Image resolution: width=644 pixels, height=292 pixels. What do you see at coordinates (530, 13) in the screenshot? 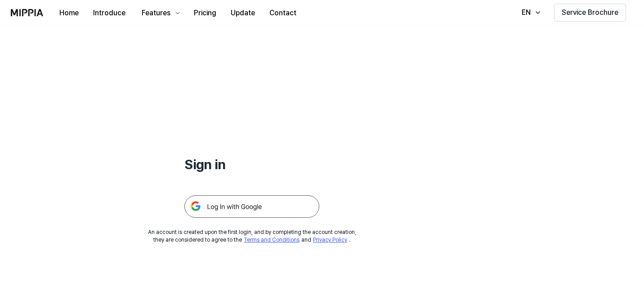
I see `button: EN` at bounding box center [530, 13].